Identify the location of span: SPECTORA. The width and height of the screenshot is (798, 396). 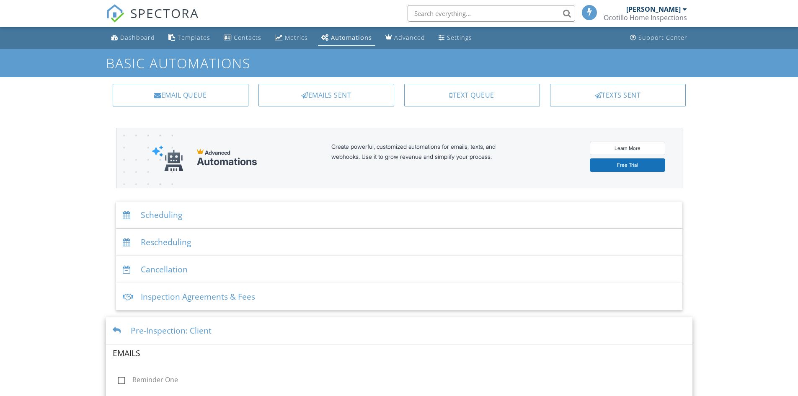
(165, 13).